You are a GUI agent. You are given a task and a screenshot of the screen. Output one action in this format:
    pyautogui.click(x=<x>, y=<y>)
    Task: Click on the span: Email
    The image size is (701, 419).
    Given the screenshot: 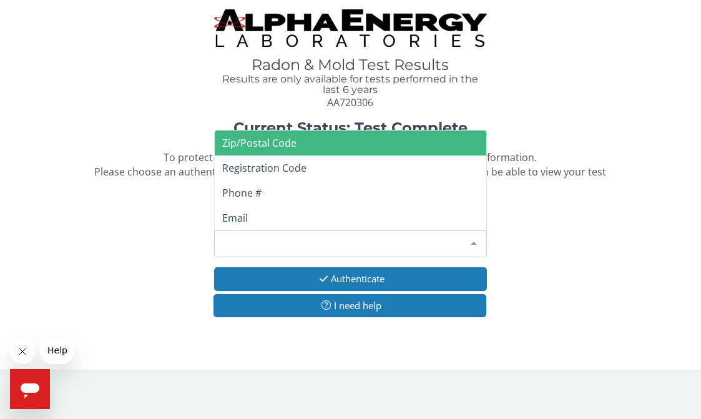 What is the action you would take?
    pyautogui.click(x=235, y=218)
    